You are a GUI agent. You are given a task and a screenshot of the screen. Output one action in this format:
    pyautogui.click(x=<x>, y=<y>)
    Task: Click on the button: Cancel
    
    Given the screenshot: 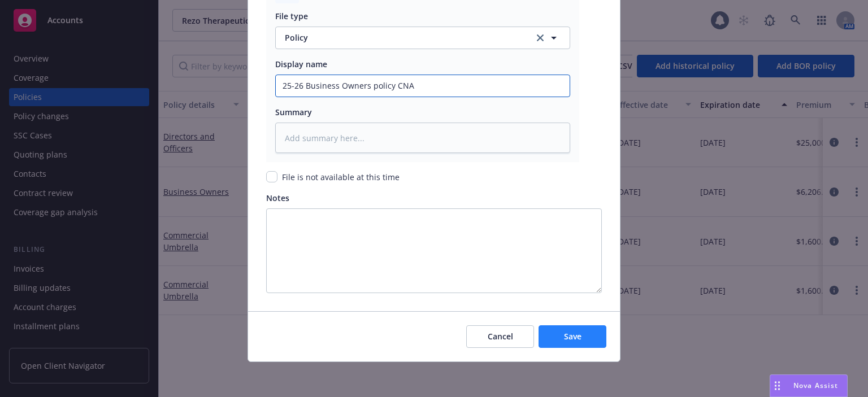 What is the action you would take?
    pyautogui.click(x=500, y=336)
    